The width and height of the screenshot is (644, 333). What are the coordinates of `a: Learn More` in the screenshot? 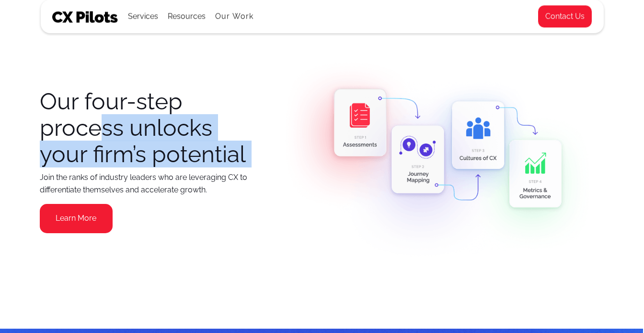 It's located at (76, 218).